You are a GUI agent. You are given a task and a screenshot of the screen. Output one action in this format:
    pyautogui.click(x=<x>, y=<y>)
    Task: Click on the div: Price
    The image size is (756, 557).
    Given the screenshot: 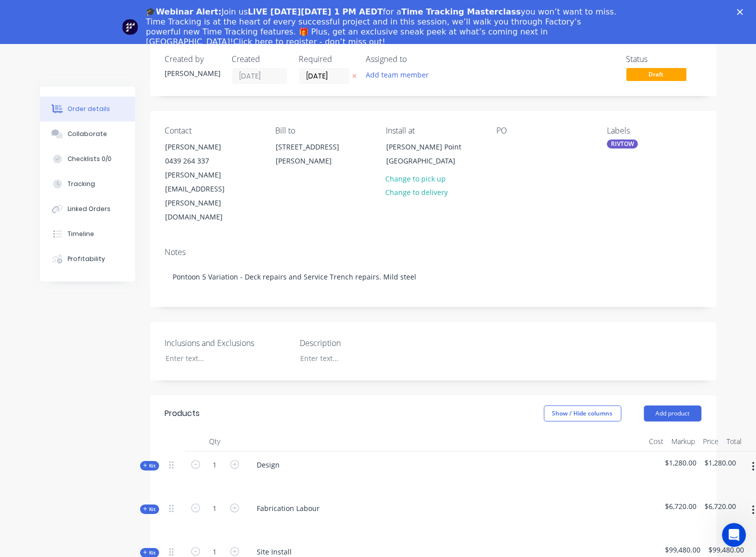 What is the action you would take?
    pyautogui.click(x=711, y=441)
    